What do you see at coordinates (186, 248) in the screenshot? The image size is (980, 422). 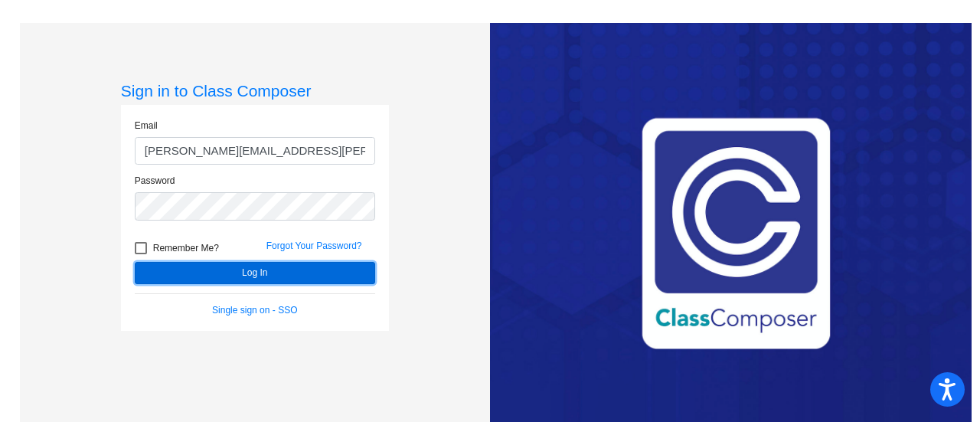 I see `span: Remember Me?` at bounding box center [186, 248].